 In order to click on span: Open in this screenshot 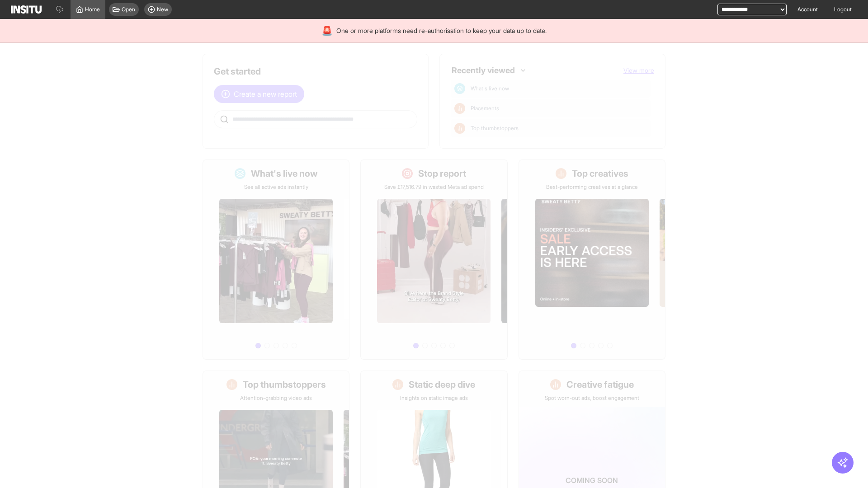, I will do `click(128, 9)`.